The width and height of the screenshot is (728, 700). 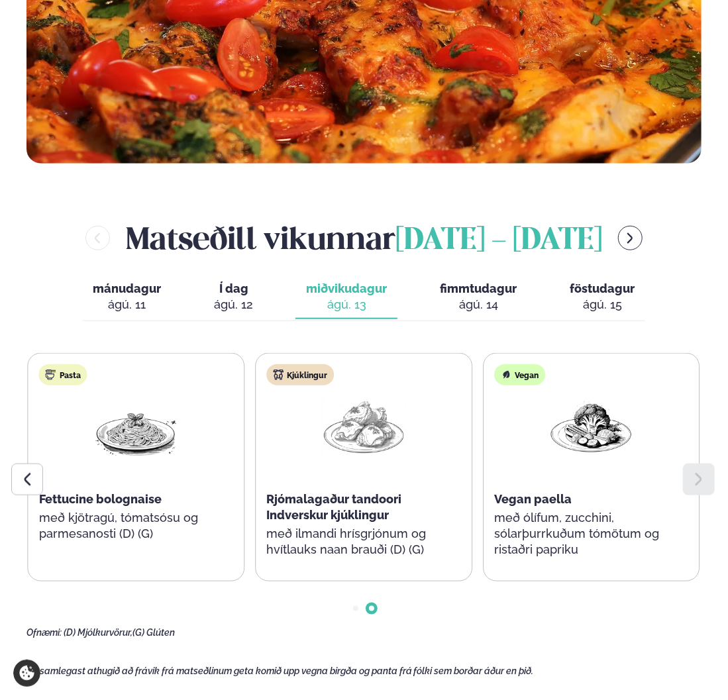 I want to click on span: mánudagur, so click(x=127, y=288).